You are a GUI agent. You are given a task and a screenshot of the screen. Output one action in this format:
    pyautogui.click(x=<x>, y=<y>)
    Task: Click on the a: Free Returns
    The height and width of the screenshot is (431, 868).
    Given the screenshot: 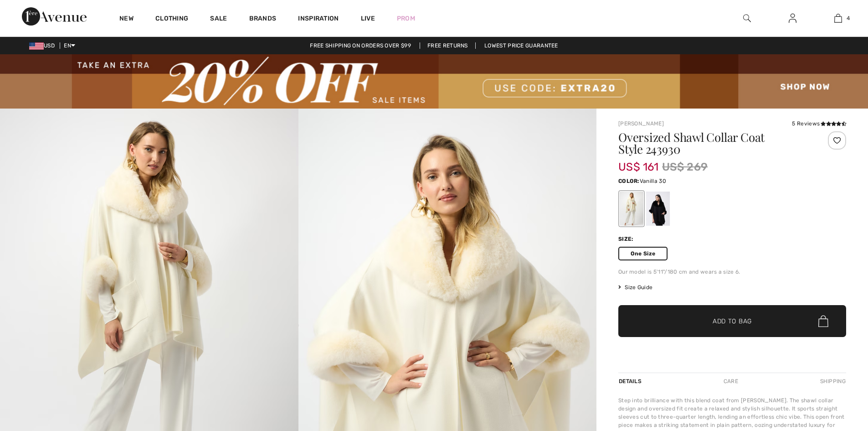 What is the action you would take?
    pyautogui.click(x=447, y=45)
    